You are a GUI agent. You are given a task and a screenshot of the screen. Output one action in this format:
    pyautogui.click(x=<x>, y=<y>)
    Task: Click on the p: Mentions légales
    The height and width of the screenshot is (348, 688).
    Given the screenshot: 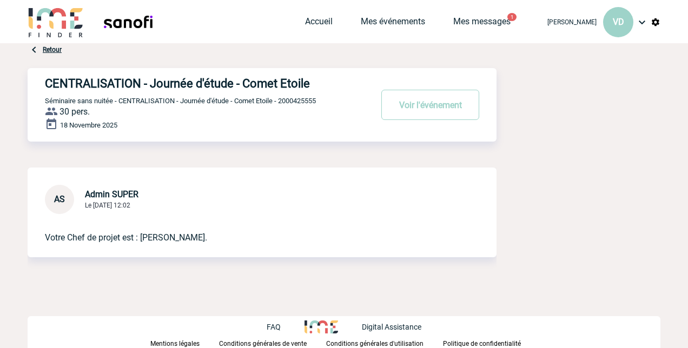 What is the action you would take?
    pyautogui.click(x=175, y=344)
    